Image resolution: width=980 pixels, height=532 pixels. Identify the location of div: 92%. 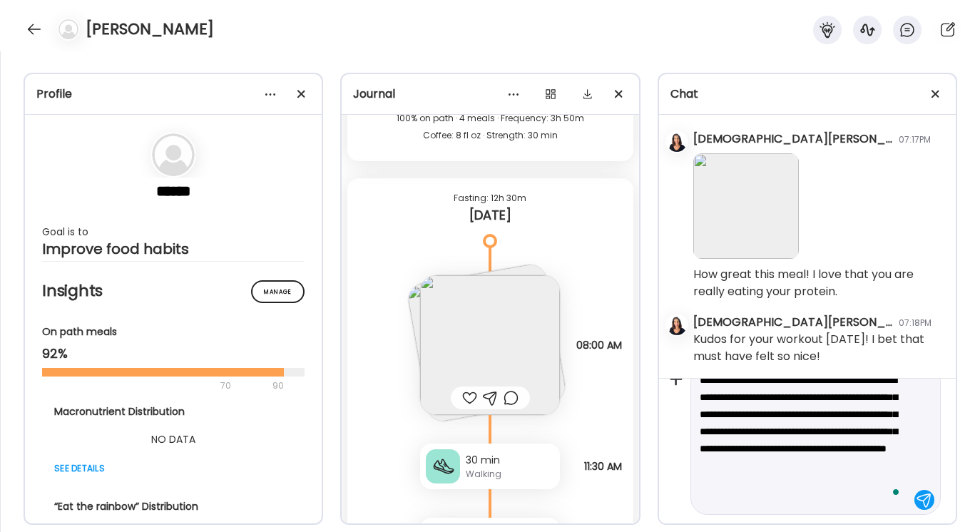
(173, 354).